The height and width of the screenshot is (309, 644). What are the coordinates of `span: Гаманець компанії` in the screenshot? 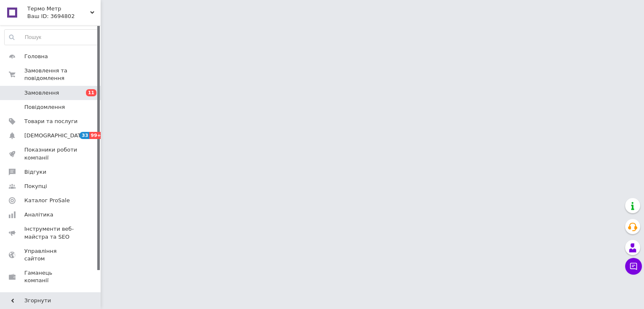 It's located at (51, 277).